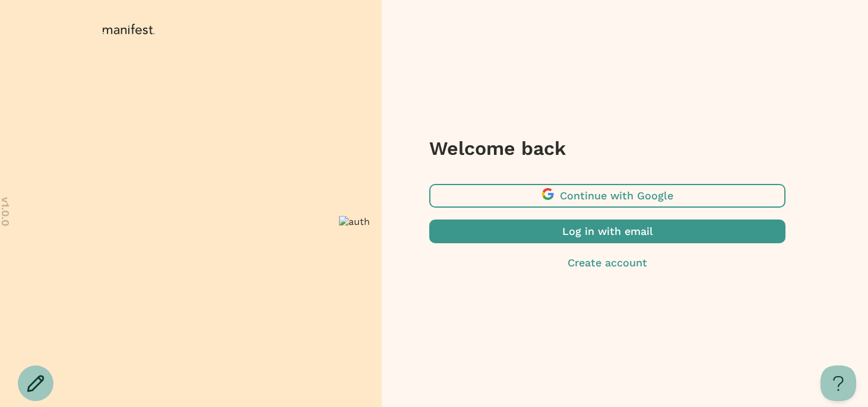 This screenshot has width=868, height=407. What do you see at coordinates (354, 221) in the screenshot?
I see `img: auth` at bounding box center [354, 221].